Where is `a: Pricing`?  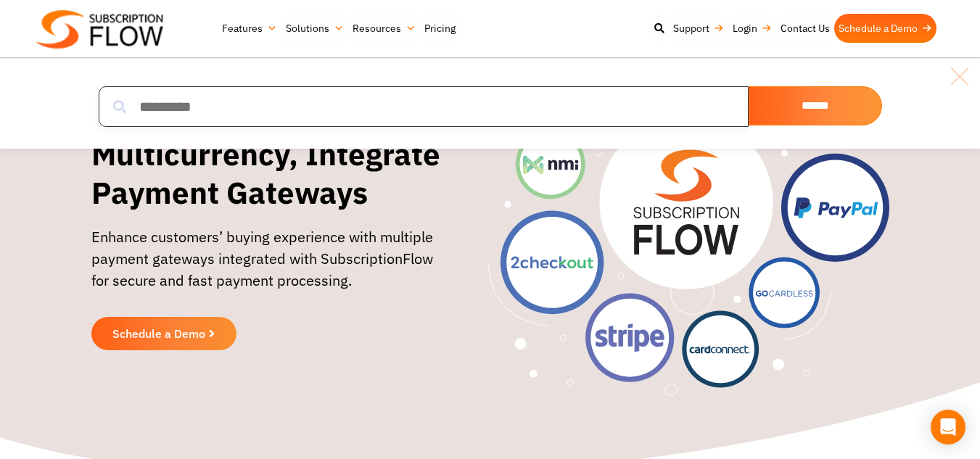 a: Pricing is located at coordinates (440, 28).